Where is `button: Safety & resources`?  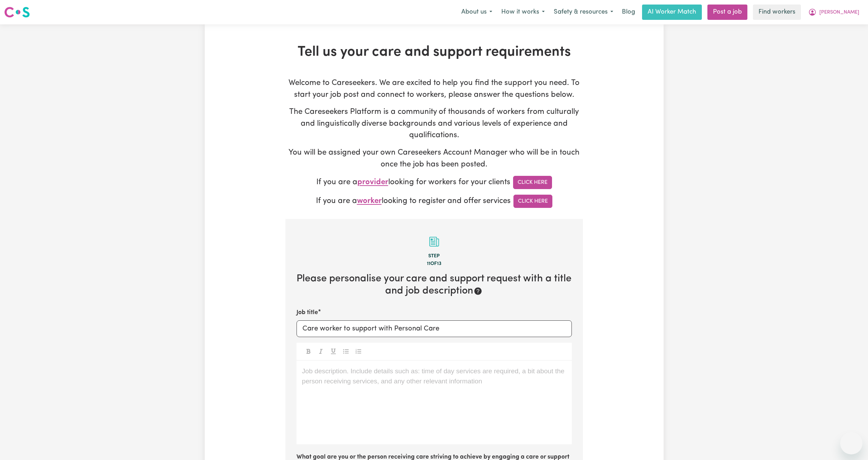 button: Safety & resources is located at coordinates (583, 12).